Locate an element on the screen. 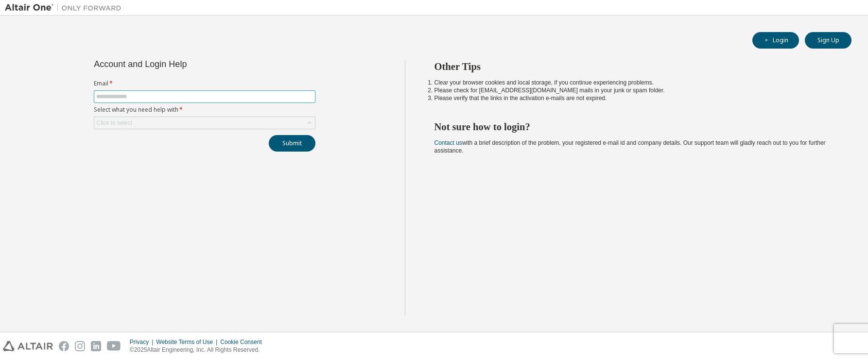 The height and width of the screenshot is (360, 868). p: © 2025 Altair Engineering, Inc. All Rights Reserved. is located at coordinates (199, 350).